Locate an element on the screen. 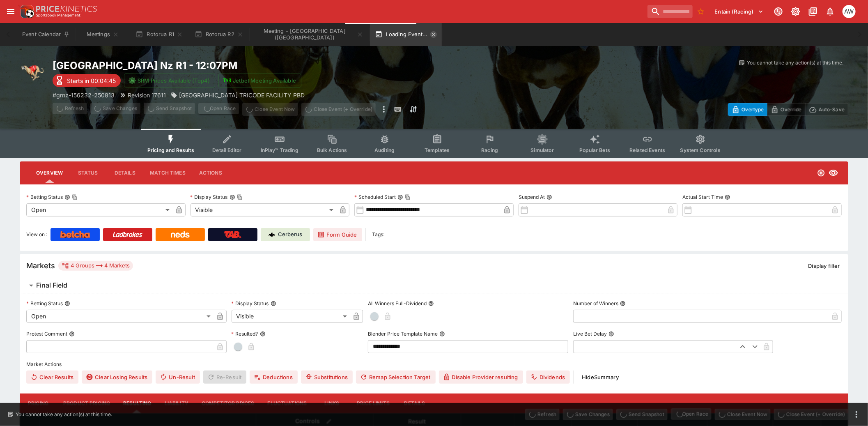 This screenshot has height=426, width=868. button: Notifications is located at coordinates (830, 11).